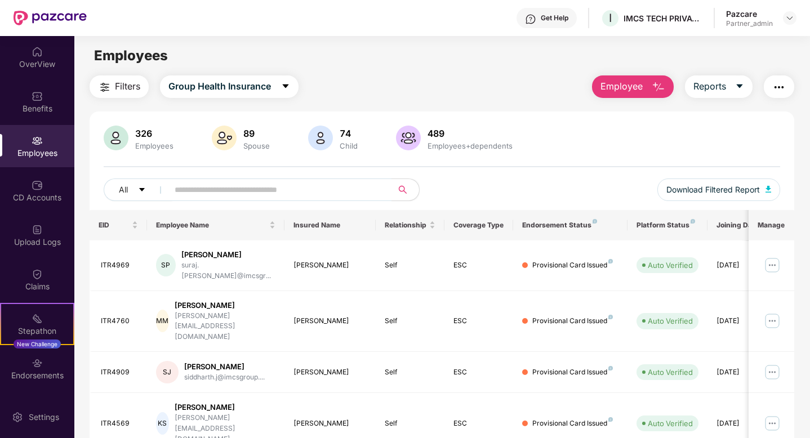 Image resolution: width=810 pixels, height=438 pixels. I want to click on div: IMCS TECH PRIVATE LIMITED, so click(663, 18).